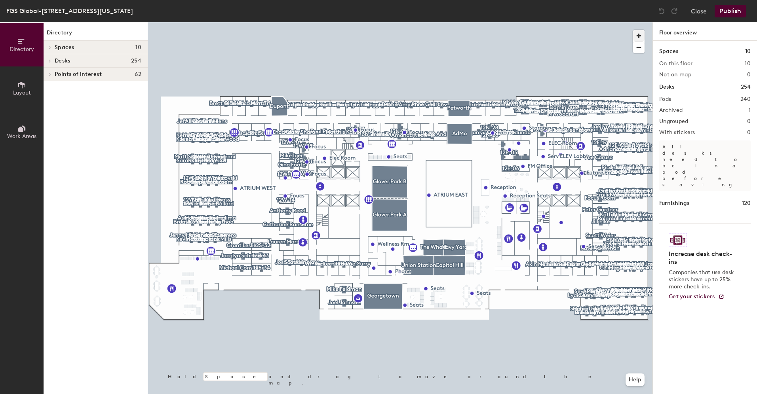  What do you see at coordinates (748, 64) in the screenshot?
I see `h2: 10` at bounding box center [748, 64].